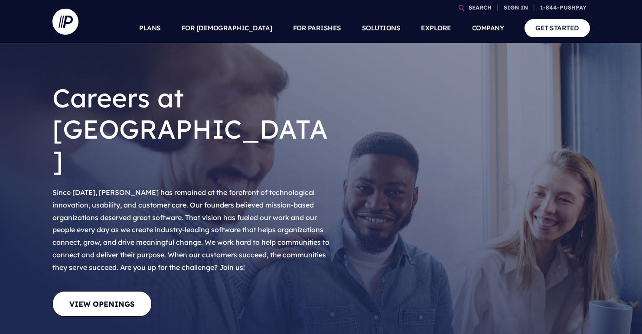 The width and height of the screenshot is (642, 334). Describe the element at coordinates (381, 28) in the screenshot. I see `a: SOLUTIONS` at that location.